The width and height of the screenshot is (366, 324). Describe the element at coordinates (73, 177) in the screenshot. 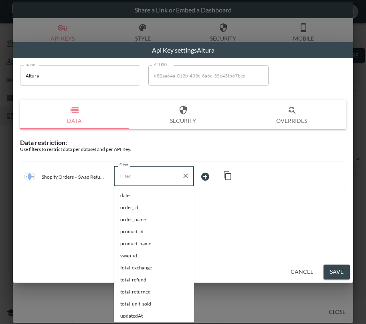

I see `p: Shopify Orders + Swap Returns V2` at that location.